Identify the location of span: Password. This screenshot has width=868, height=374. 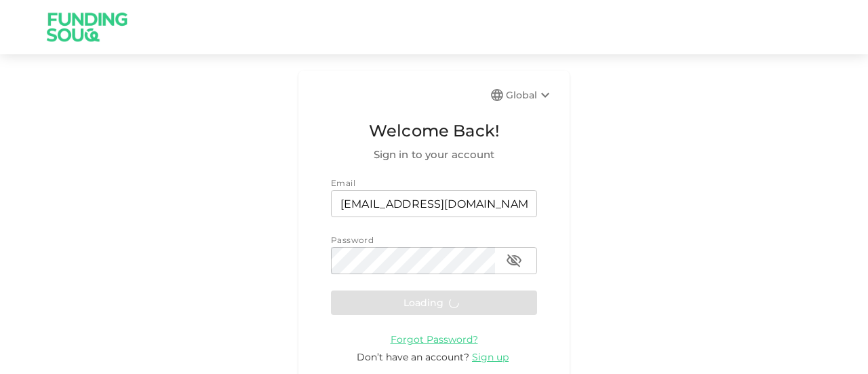
(352, 239).